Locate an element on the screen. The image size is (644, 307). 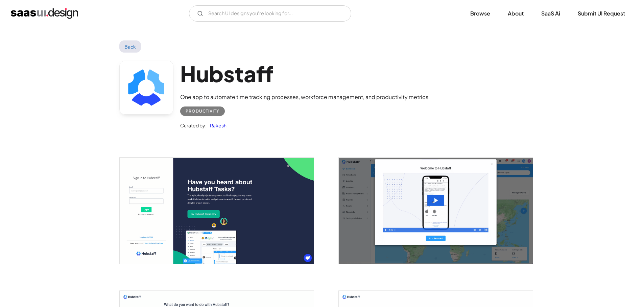
a: Rakesh is located at coordinates (217, 126).